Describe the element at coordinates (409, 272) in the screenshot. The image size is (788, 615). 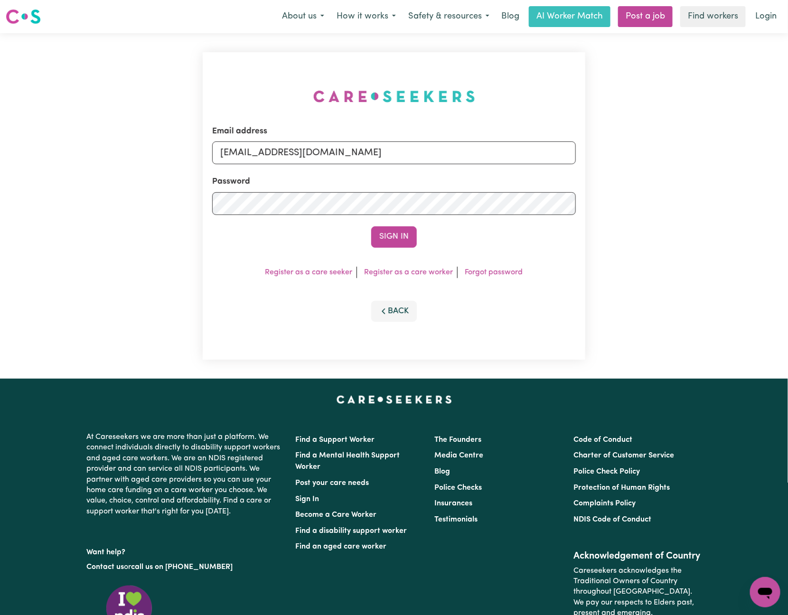
I see `a: Register as a care worker` at that location.